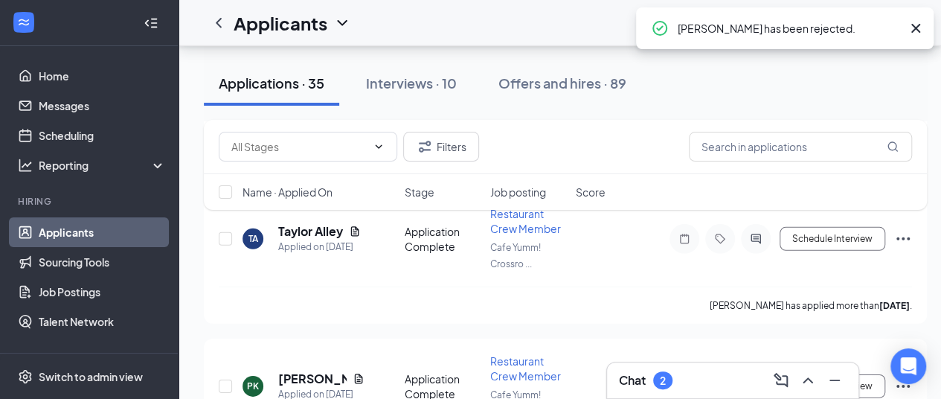  Describe the element at coordinates (103, 165) in the screenshot. I see `div: Reporting` at that location.